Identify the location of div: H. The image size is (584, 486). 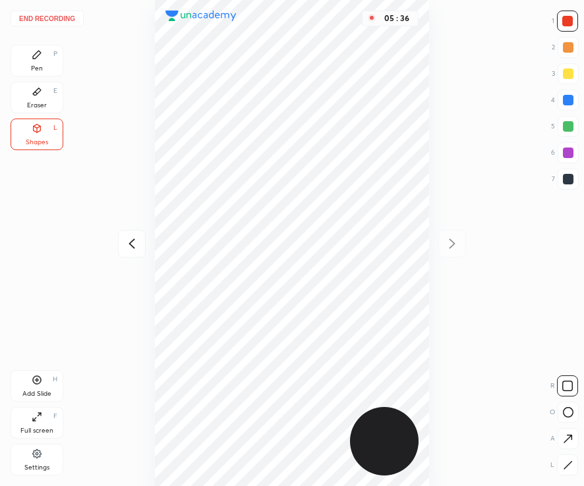
(55, 380).